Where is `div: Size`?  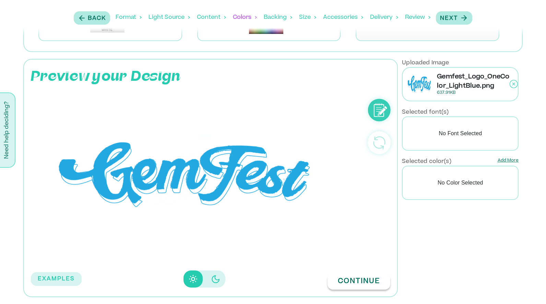
div: Size is located at coordinates (307, 17).